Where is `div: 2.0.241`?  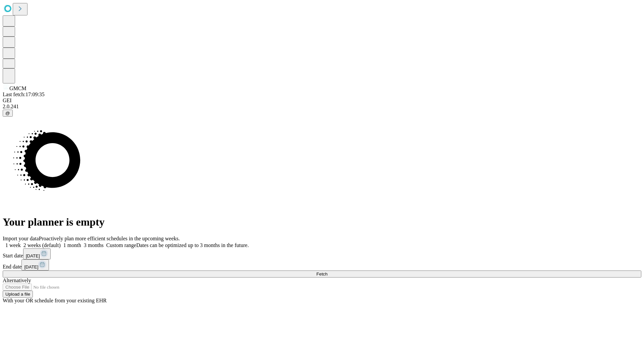
div: 2.0.241 is located at coordinates (322, 107).